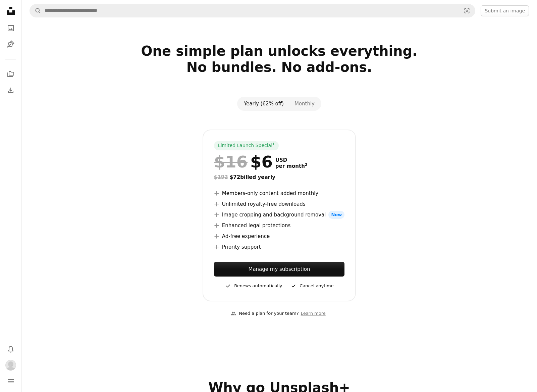 Image resolution: width=537 pixels, height=392 pixels. What do you see at coordinates (279, 67) in the screenshot?
I see `h2: One simple plan unlocks everything. No bundles. No add-ons.` at bounding box center [279, 67].